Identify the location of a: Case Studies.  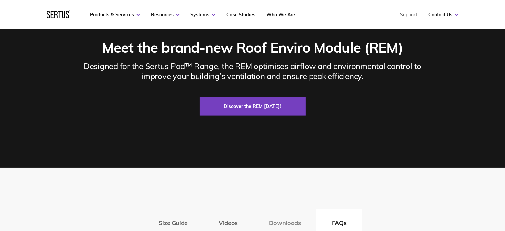
(241, 15).